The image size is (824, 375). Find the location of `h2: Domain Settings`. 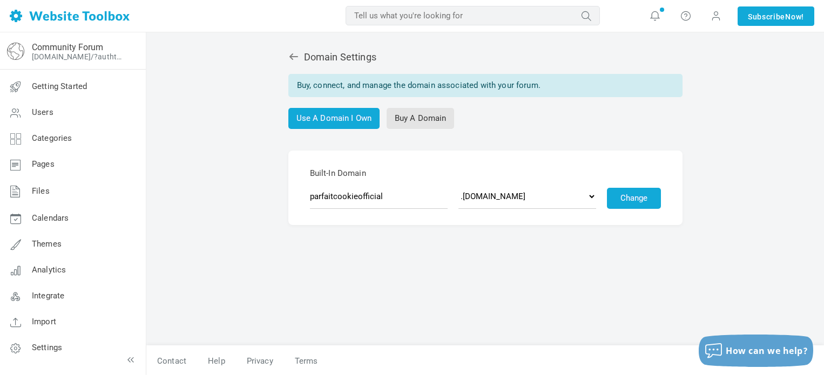

h2: Domain Settings is located at coordinates (485, 57).